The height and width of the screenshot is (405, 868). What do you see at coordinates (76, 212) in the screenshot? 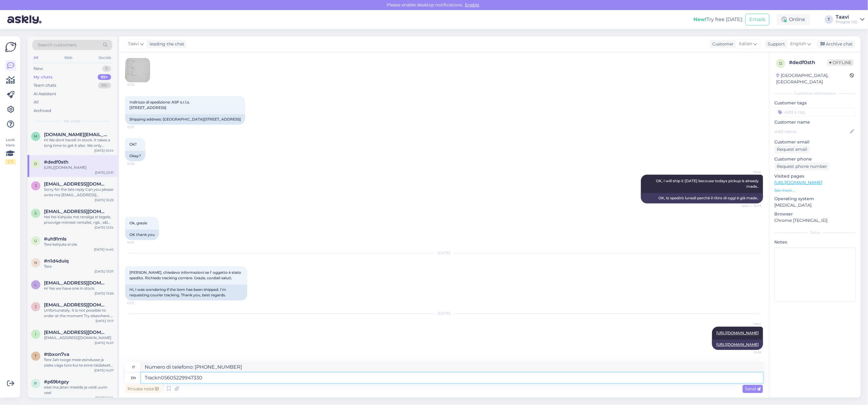
I see `span: susannaaleksandra@gmail.com` at bounding box center [76, 212].